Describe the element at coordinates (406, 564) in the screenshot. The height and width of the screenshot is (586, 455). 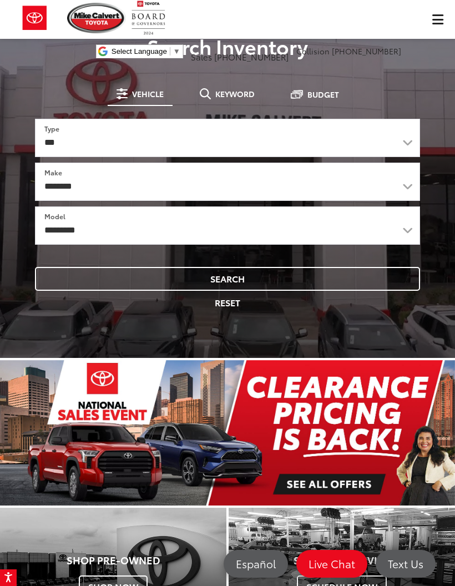
I see `a: Text Us` at that location.